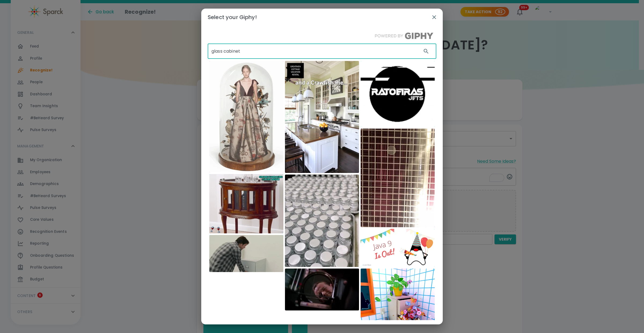  Describe the element at coordinates (322, 289) in the screenshot. I see `img: Bill Murray Movie GIF by filmeditor` at that location.